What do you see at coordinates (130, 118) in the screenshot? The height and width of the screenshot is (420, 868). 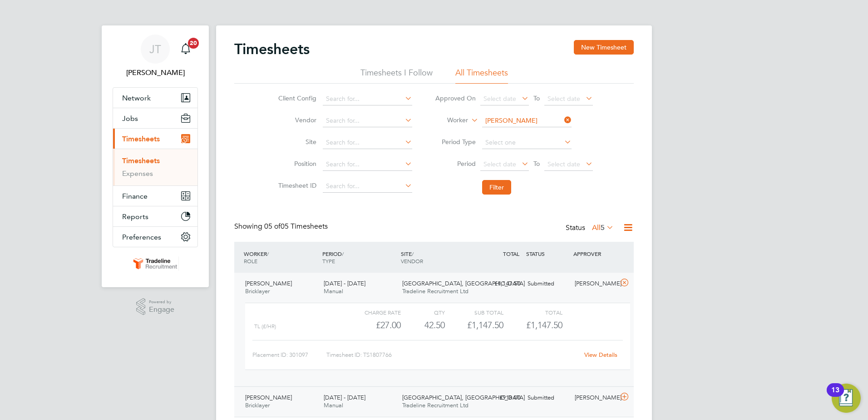 I see `span: Jobs` at bounding box center [130, 118].